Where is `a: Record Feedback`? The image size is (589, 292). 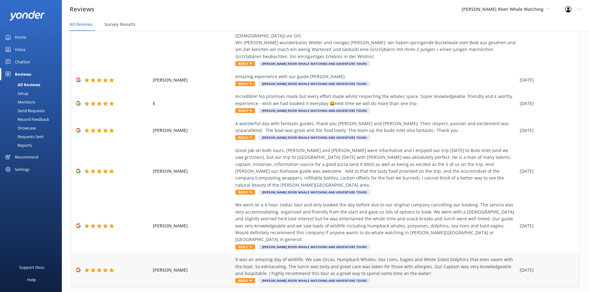 a: Record Feedback is located at coordinates (33, 119).